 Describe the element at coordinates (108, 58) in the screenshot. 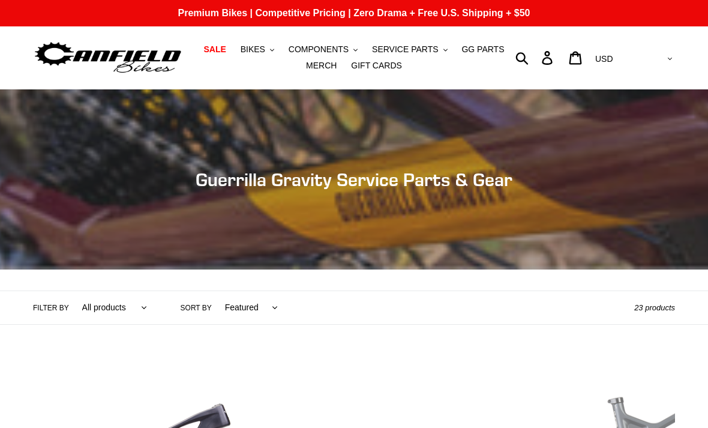

I see `img: Canfield Bikes` at that location.